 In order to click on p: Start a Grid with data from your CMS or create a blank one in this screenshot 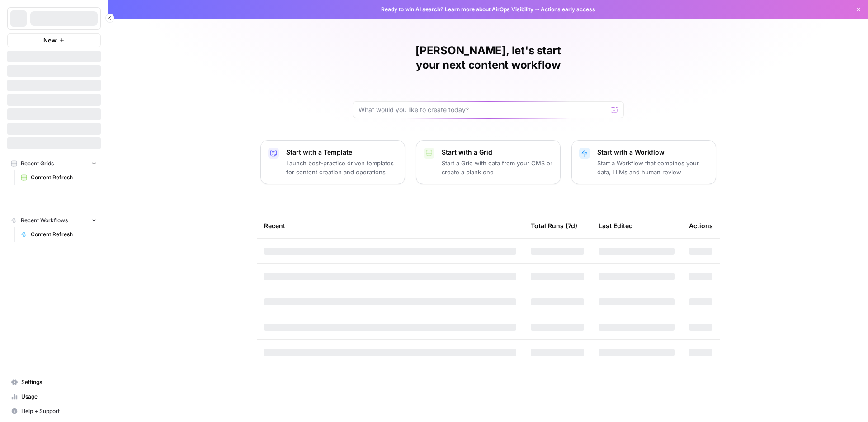, I will do `click(497, 168)`.